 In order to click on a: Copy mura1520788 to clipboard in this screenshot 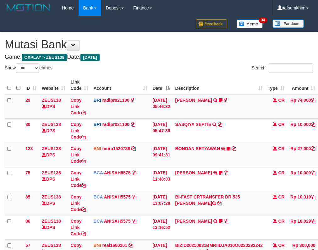, I will do `click(133, 148)`.